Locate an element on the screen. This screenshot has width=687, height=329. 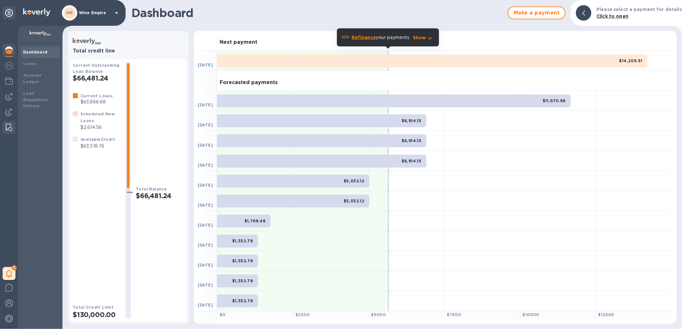
h1: Dashboard is located at coordinates (318, 13).